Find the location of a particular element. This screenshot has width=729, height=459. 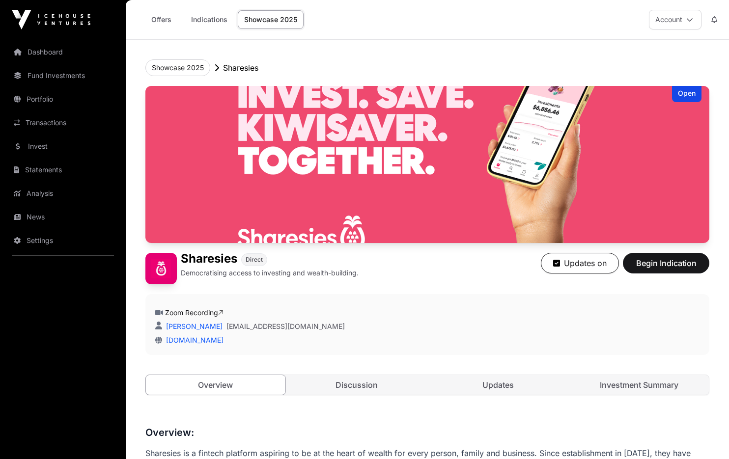

a: Analysis is located at coordinates (63, 193).